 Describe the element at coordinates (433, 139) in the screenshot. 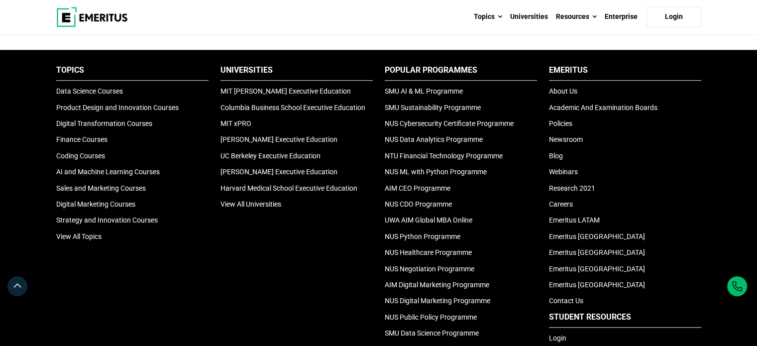

I see `a: NUS Data Analytics Programme` at that location.